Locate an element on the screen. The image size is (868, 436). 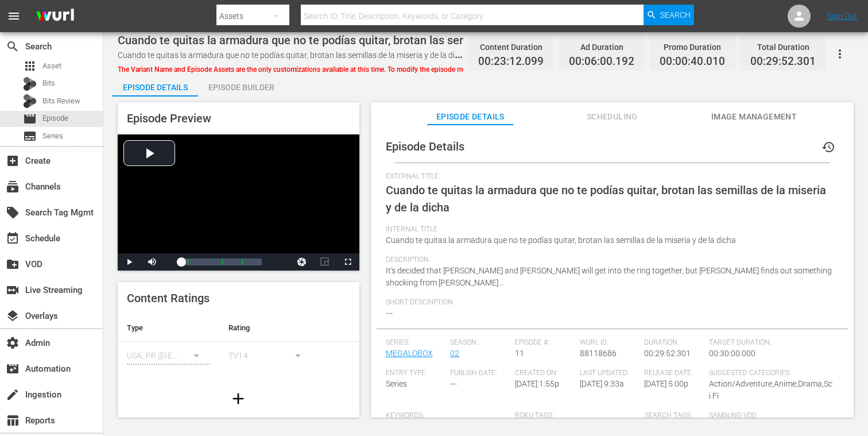
span: 00:00:40.010 is located at coordinates (692, 61).